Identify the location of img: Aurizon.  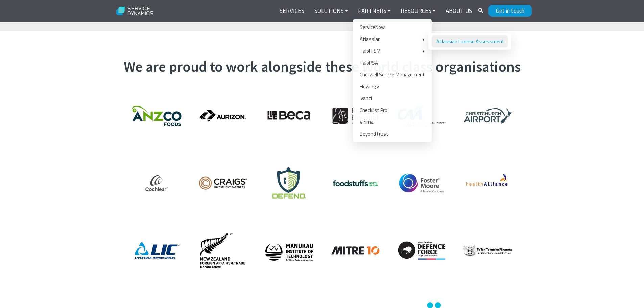
(223, 116).